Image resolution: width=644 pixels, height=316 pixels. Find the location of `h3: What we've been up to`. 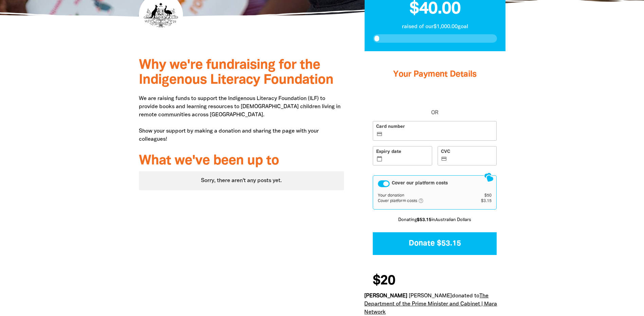

h3: What we've been up to is located at coordinates (241, 161).